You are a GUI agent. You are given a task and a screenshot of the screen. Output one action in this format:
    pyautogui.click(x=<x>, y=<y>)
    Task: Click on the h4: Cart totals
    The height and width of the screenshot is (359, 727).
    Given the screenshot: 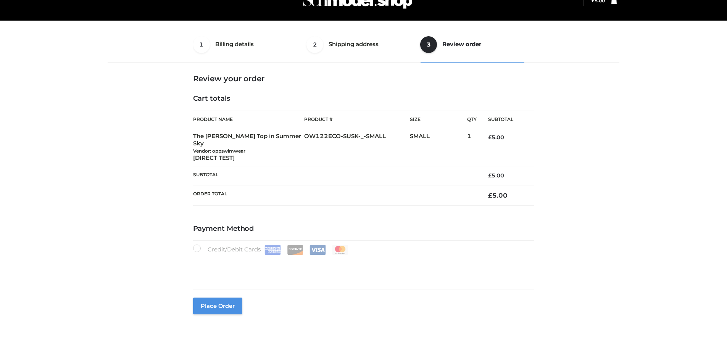 What is the action you would take?
    pyautogui.click(x=364, y=99)
    